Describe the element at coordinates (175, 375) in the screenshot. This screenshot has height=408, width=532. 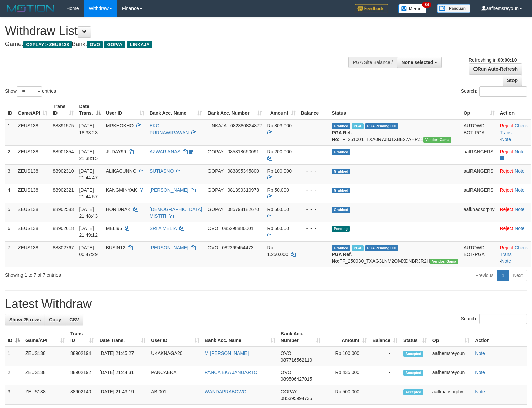
I see `td: PANCAEKA` at that location.